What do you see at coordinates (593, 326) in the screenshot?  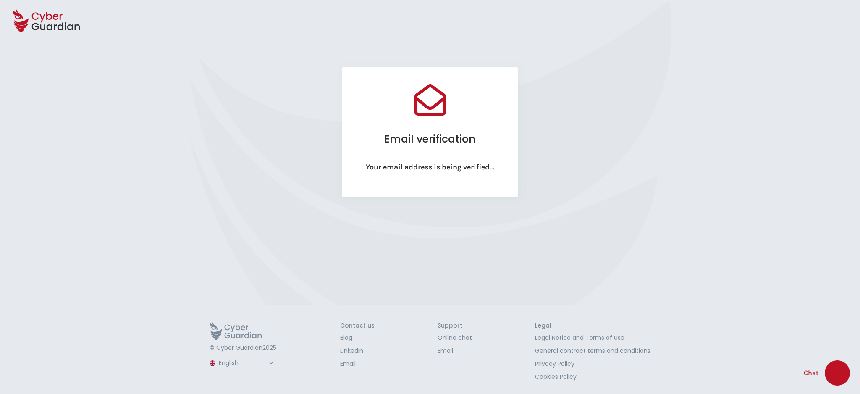 I see `h3: Legal` at bounding box center [593, 326].